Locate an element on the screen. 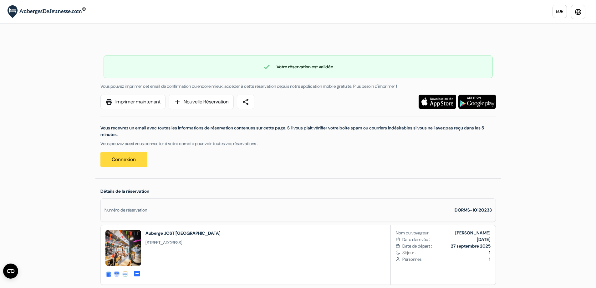 The image size is (596, 288). img: _75933_1701018392338.jpg is located at coordinates (123, 248).